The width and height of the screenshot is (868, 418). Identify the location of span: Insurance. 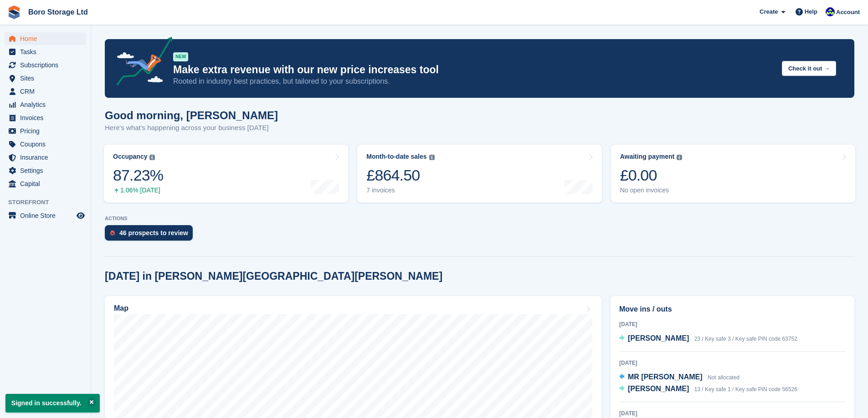
(48, 157).